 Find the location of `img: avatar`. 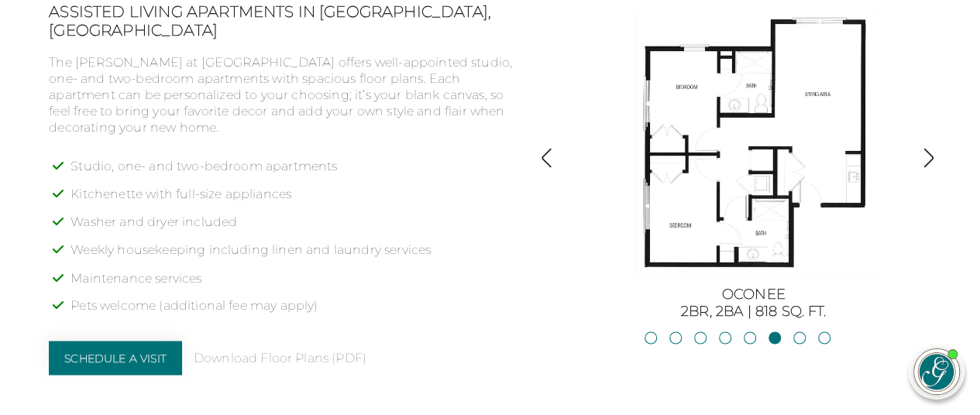

img: avatar is located at coordinates (937, 371).